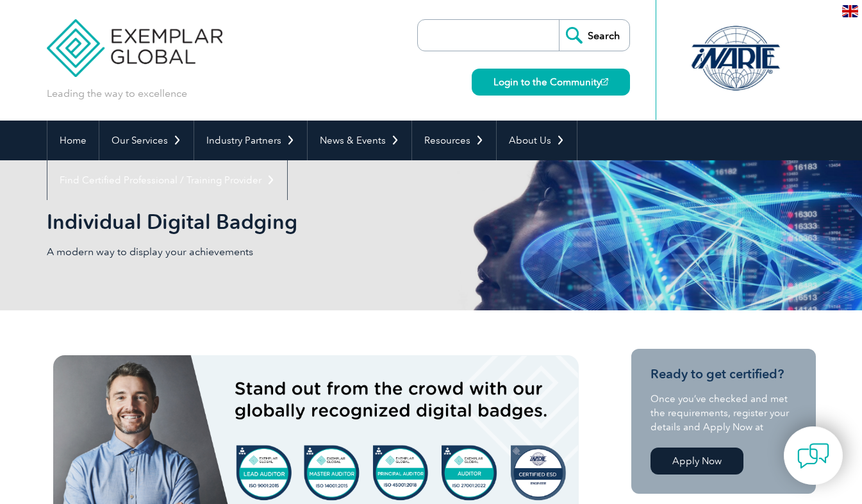 This screenshot has width=862, height=504. Describe the element at coordinates (723, 412) in the screenshot. I see `p: Once you’ve checked and met the requirements, register your details and Apply Now at` at that location.